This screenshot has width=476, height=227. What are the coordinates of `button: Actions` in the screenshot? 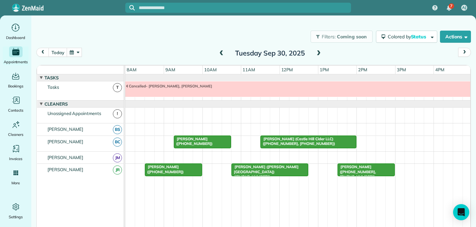 It's located at (455, 37).